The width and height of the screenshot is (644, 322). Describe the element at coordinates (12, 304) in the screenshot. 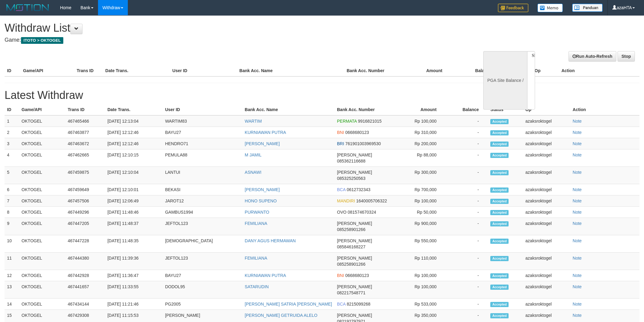

I see `td: 14` at that location.